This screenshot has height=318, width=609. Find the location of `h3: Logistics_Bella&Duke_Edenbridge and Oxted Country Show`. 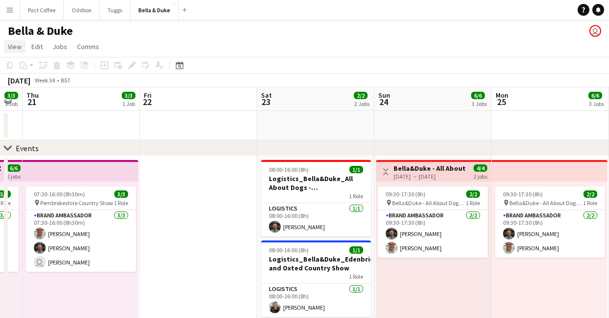

h3: Logistics_Bella&Duke_Edenbridge and Oxted Country Show is located at coordinates (316, 263).